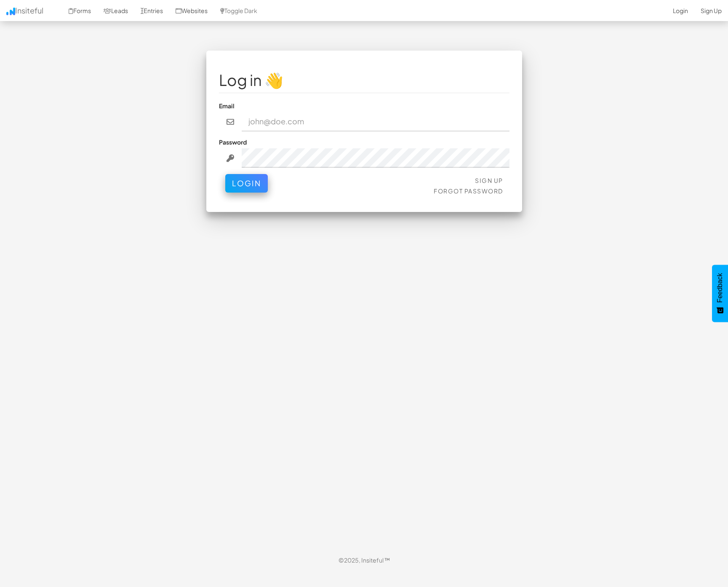 The image size is (728, 587). Describe the element at coordinates (10, 11) in the screenshot. I see `img: icon.png` at that location.